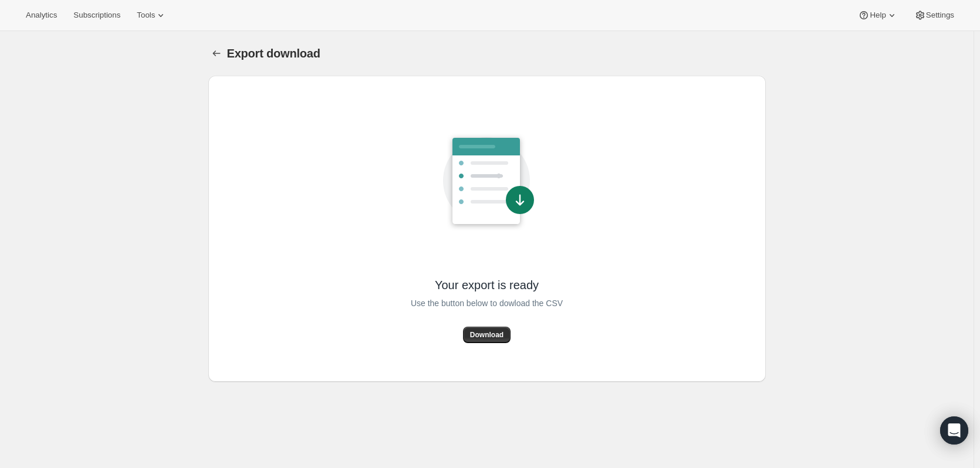  What do you see at coordinates (877, 15) in the screenshot?
I see `button: Help` at bounding box center [877, 15].